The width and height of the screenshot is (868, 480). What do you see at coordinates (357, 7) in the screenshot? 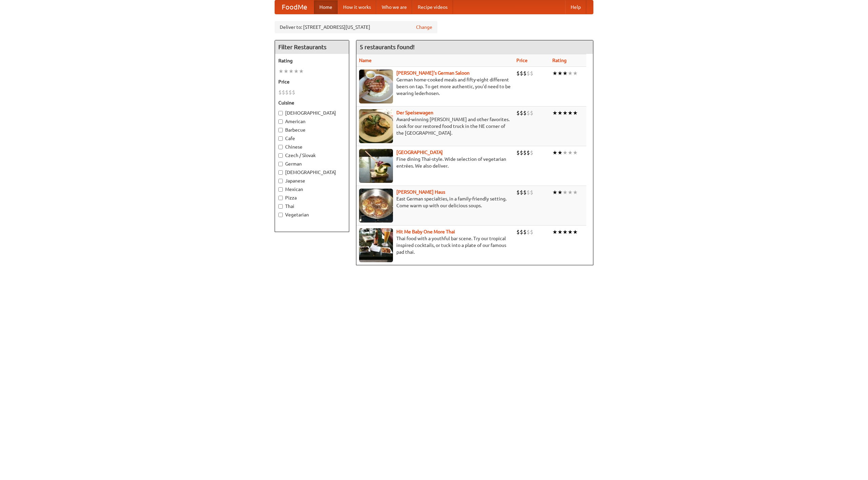
I see `a: How it works` at bounding box center [357, 7].